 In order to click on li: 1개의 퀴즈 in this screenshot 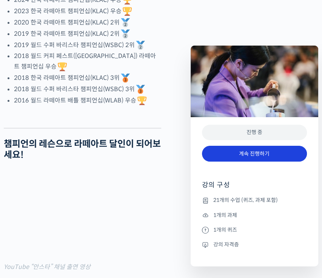, I will do `click(254, 230)`.